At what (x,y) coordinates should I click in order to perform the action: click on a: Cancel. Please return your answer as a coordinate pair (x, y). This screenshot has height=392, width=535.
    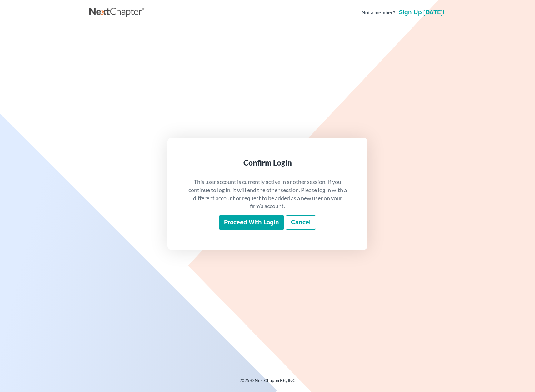
    Looking at the image, I should click on (301, 223).